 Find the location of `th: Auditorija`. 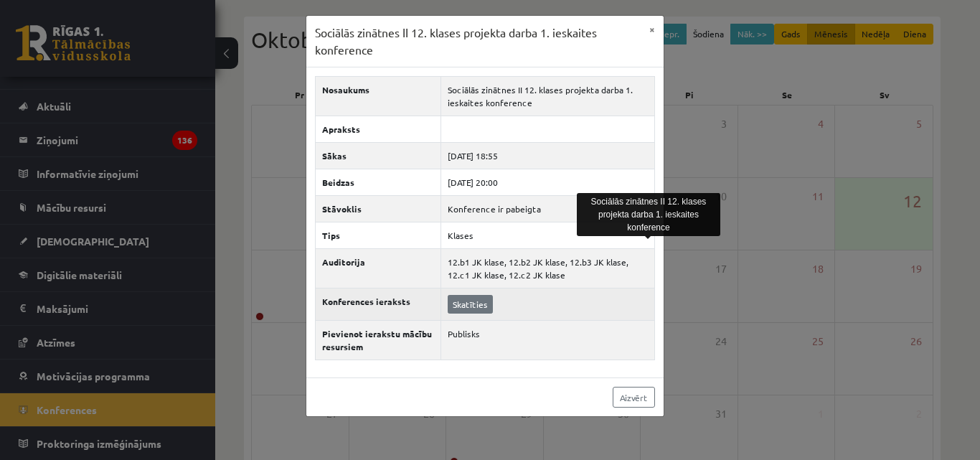

th: Auditorija is located at coordinates (378, 269).